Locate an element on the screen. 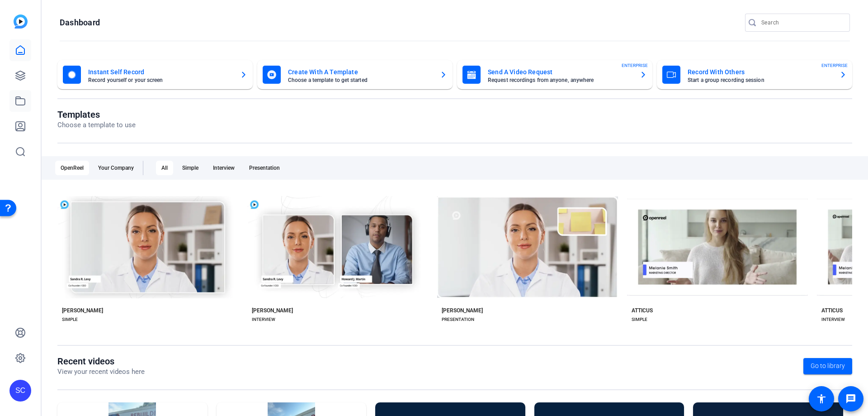 This screenshot has height=416, width=868. button: Record With OthersStart a group recording sessionENTERPRISE is located at coordinates (754, 75).